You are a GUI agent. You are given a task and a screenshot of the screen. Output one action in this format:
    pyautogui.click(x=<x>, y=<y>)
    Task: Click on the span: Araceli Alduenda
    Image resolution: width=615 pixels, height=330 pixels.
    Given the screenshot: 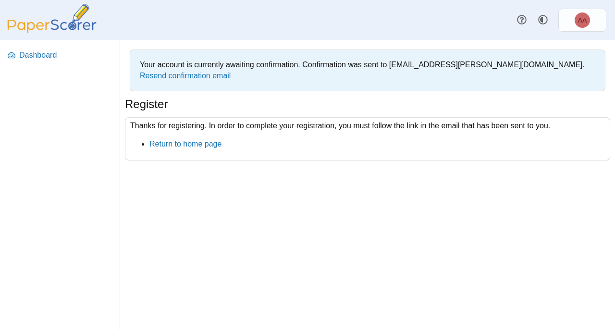 What is the action you would take?
    pyautogui.click(x=583, y=20)
    